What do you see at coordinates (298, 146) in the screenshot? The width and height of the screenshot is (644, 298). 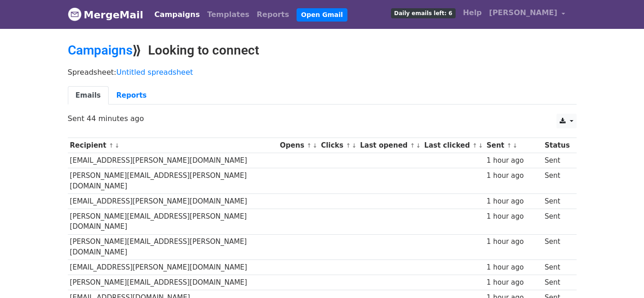 I see `th: Opens` at bounding box center [298, 146].